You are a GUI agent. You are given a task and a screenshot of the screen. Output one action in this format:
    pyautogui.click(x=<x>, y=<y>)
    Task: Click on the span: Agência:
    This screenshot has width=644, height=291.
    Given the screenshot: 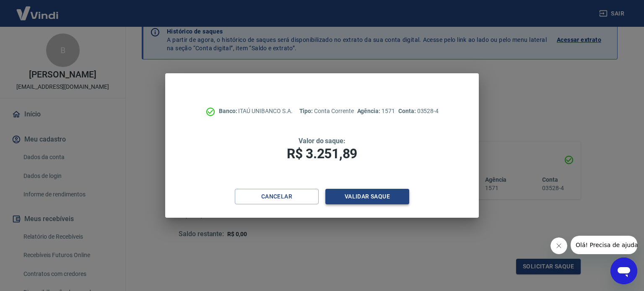 What is the action you would take?
    pyautogui.click(x=370, y=111)
    